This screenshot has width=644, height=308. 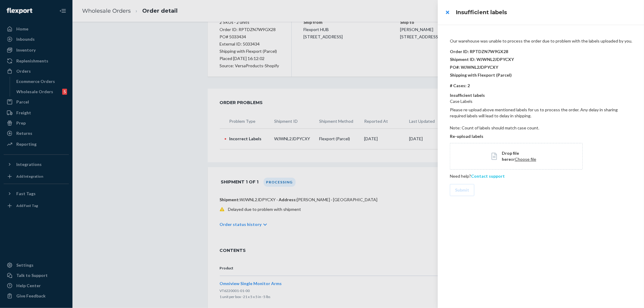 What do you see at coordinates (481, 12) in the screenshot?
I see `h3: Insufficient labels` at bounding box center [481, 12].